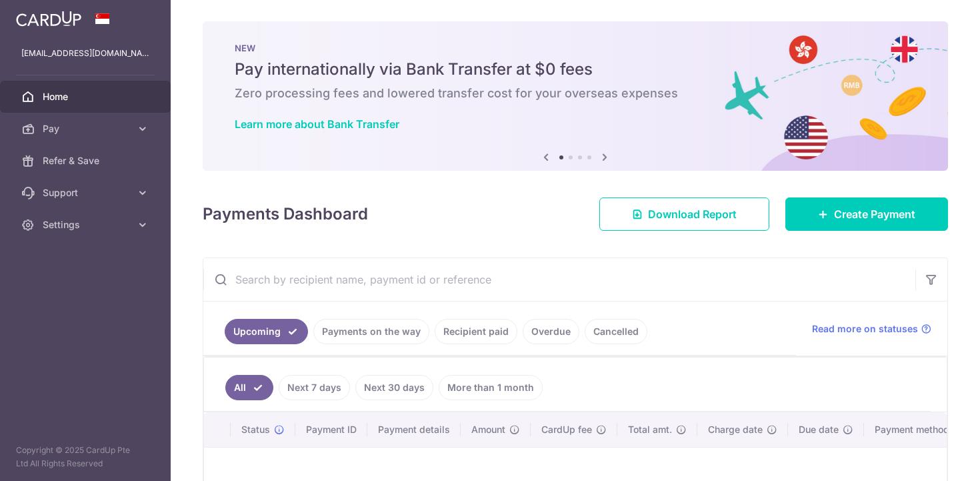 The width and height of the screenshot is (980, 481). What do you see at coordinates (87, 225) in the screenshot?
I see `span: Settings` at bounding box center [87, 225].